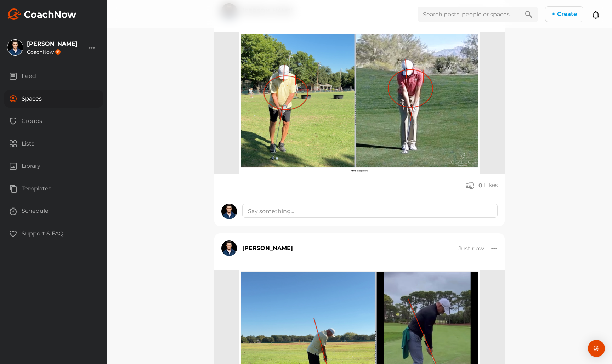 This screenshot has width=612, height=364. What do you see at coordinates (52, 52) in the screenshot?
I see `div: CoachNow` at bounding box center [52, 52].